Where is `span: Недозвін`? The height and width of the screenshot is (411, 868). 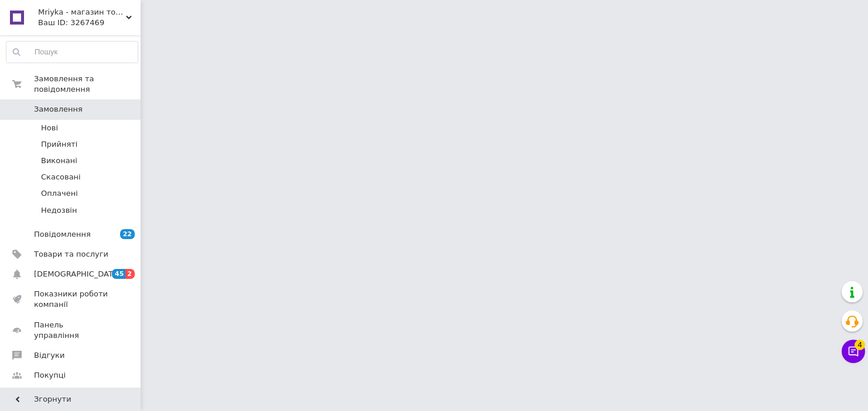
span: Недозвін is located at coordinates (58, 210).